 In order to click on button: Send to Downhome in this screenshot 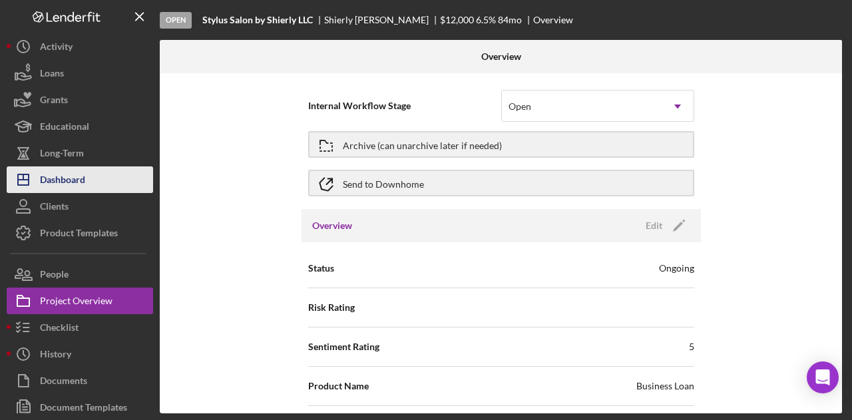, I will do `click(501, 183)`.